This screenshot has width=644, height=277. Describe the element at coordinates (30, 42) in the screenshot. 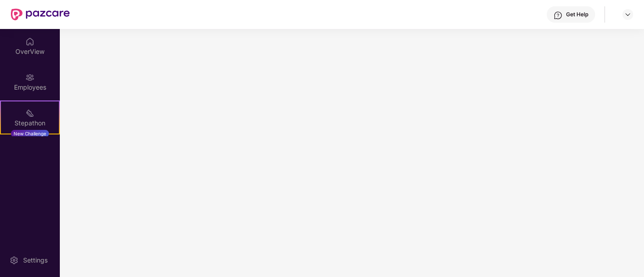

I see `img: svg+xml;base64,PHN2ZyBpZD0iSG9tZSIgeG1sbnM9Imh0dHA6Ly93d3cudzMub3JnLzIwMDAvc3ZnIiB3aWR0aD0iMjAiIG...` at that location.